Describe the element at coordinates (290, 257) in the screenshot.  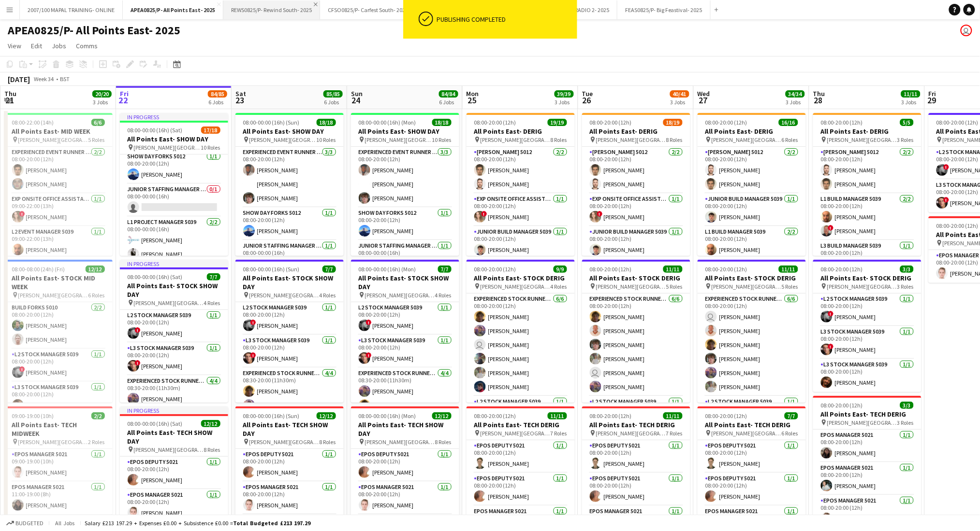
I see `app-card-role: Junior Staffing Manager 50391/108:00-00:00 (16h)` at that location.